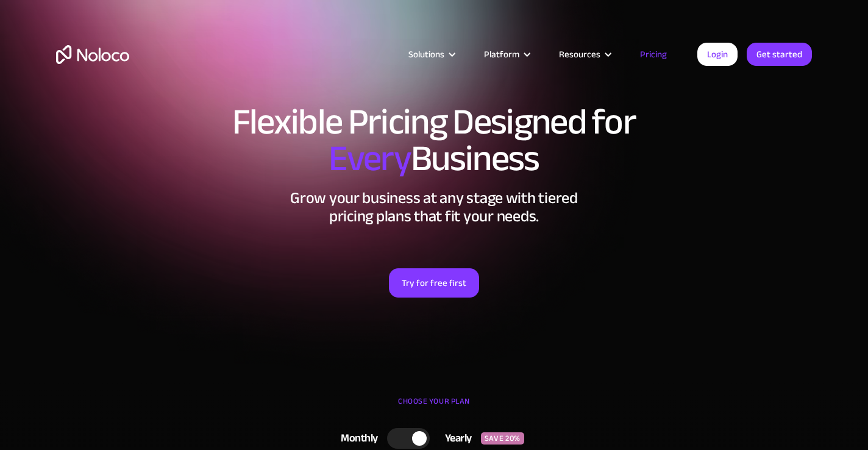 This screenshot has height=450, width=868. Describe the element at coordinates (434, 208) in the screenshot. I see `h2: Grow your business at any stage with tiered pricing plans that fit your needs.` at that location.